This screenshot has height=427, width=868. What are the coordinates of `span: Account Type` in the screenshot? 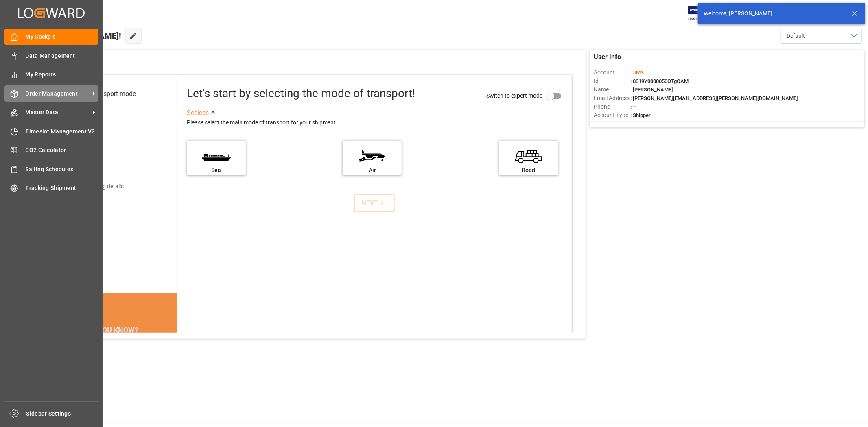 It's located at (612, 115).